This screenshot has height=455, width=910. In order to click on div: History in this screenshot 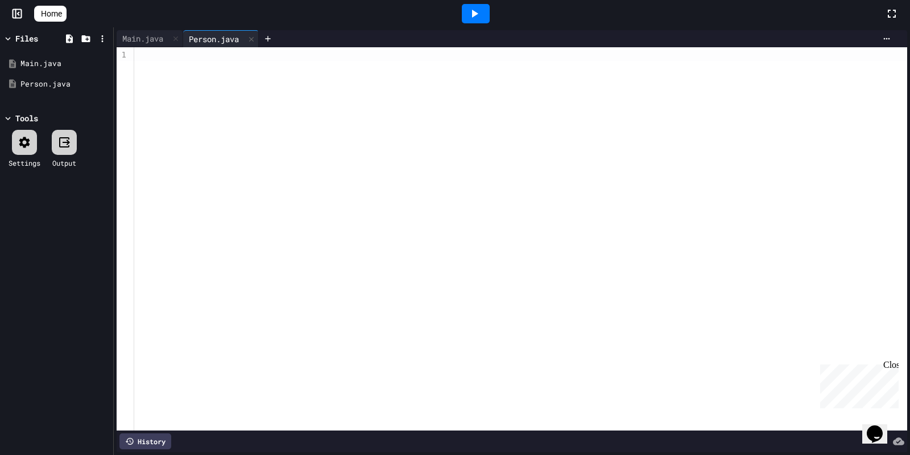, I will do `click(145, 441)`.